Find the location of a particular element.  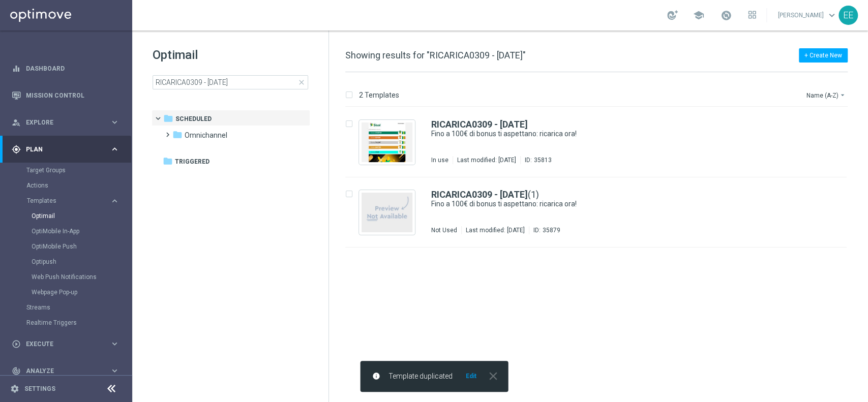

button: Templates keyboard_arrow_right is located at coordinates (73, 200).